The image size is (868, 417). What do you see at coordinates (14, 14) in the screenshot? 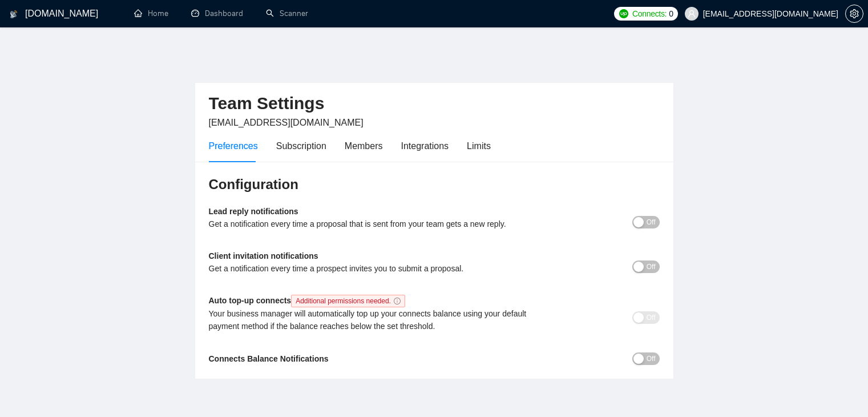
I see `img: logo` at bounding box center [14, 14].